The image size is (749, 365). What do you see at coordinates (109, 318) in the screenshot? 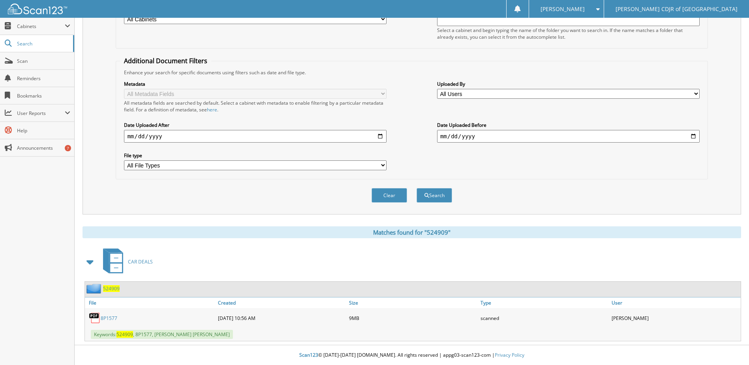
I see `a: 8P1577` at bounding box center [109, 318].